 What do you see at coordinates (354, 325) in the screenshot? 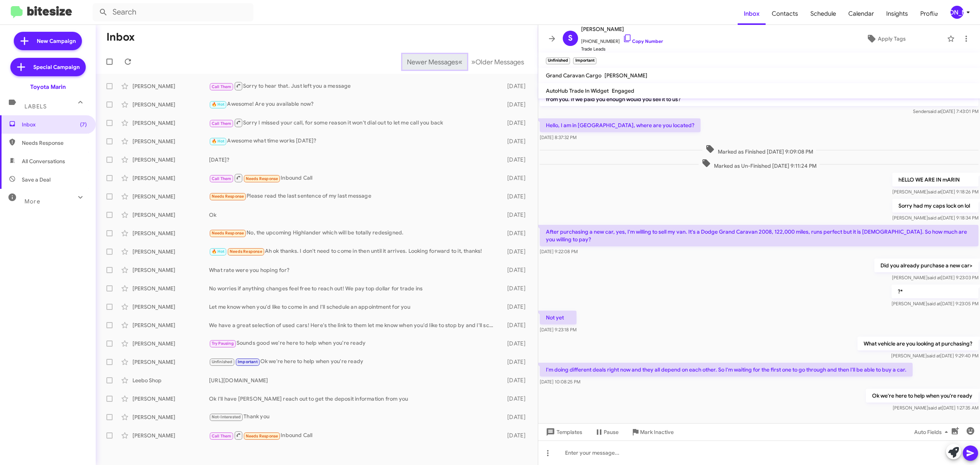
I see `div: We have a great selection of used cars! Here's the link to them let me know when you'd like to st...` at bounding box center [354, 325].